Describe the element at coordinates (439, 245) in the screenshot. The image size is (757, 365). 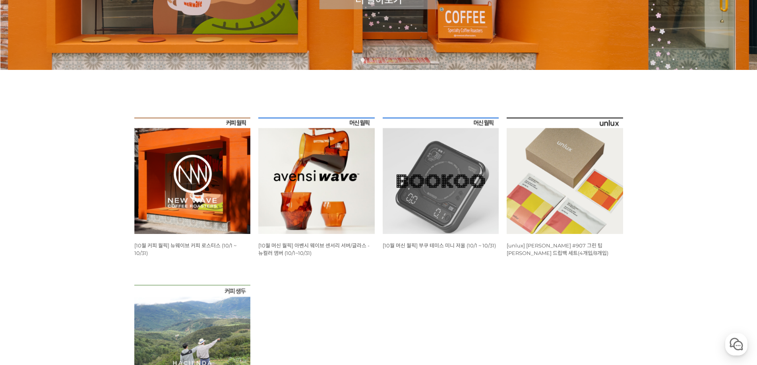
I see `span: [10월 머신 월픽] 부쿠 테미스 미니 저울 (10/1 ~ 10/31)` at that location.